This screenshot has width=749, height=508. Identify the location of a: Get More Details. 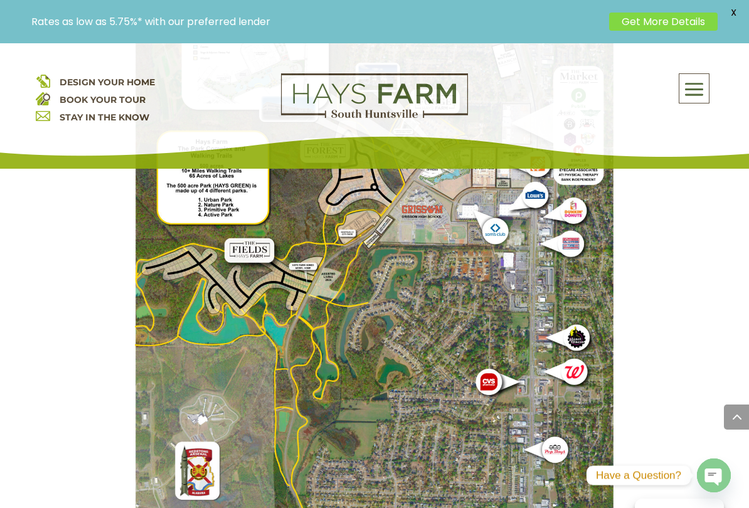
(663, 21).